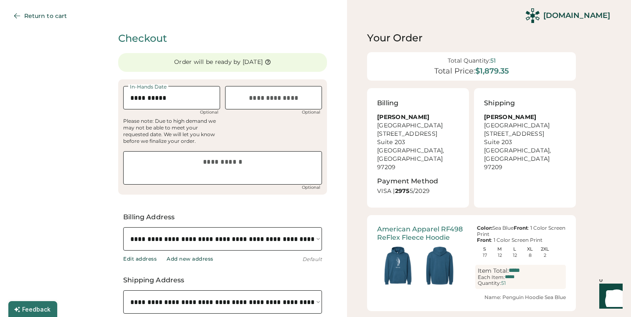  I want to click on div: Add new address, so click(190, 259).